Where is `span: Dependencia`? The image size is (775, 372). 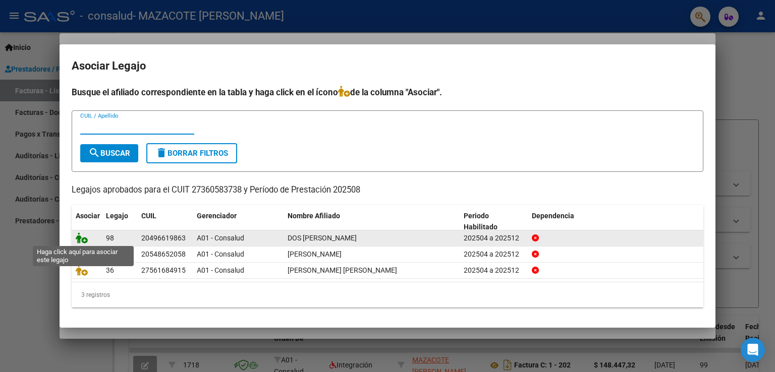
span: Dependencia is located at coordinates (553, 216).